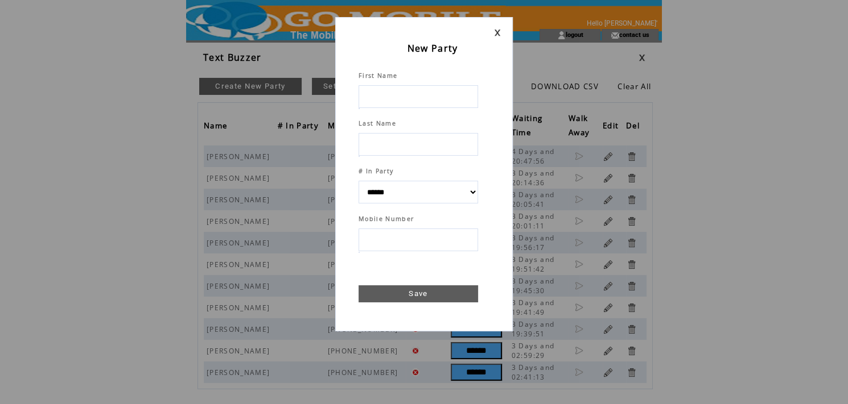 The width and height of the screenshot is (848, 404). What do you see at coordinates (375, 171) in the screenshot?
I see `span: # In Party` at bounding box center [375, 171].